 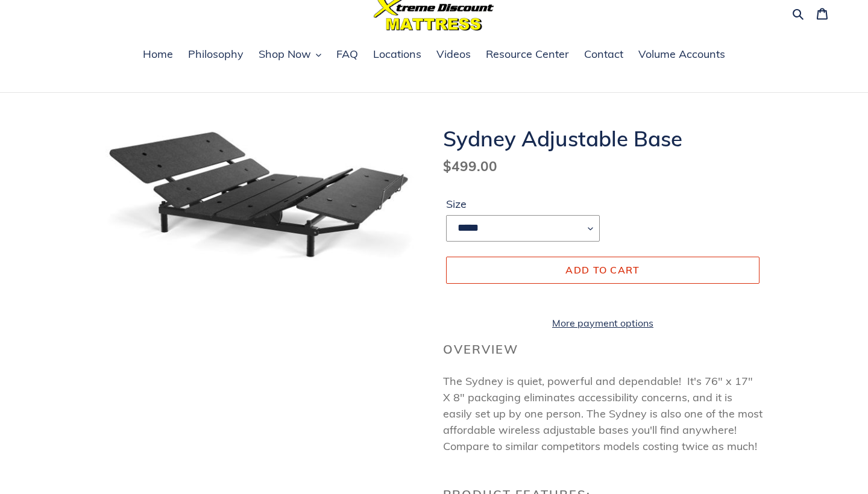 I want to click on a: Videos, so click(x=453, y=55).